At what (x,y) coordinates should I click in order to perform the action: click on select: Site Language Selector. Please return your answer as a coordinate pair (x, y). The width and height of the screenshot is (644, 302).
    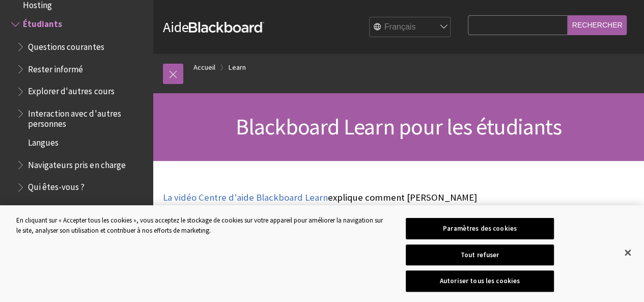
    Looking at the image, I should click on (410, 27).